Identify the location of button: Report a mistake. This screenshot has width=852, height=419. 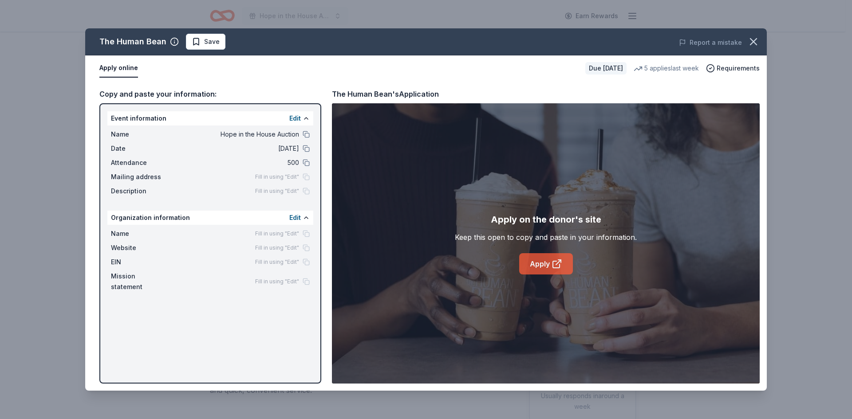
(710, 43).